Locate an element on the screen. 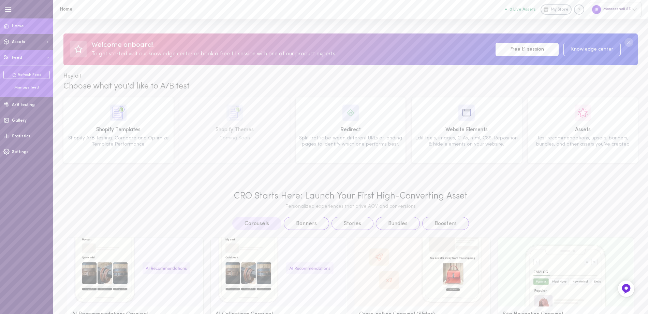 This screenshot has width=648, height=314. span: A/B testing is located at coordinates (23, 105).